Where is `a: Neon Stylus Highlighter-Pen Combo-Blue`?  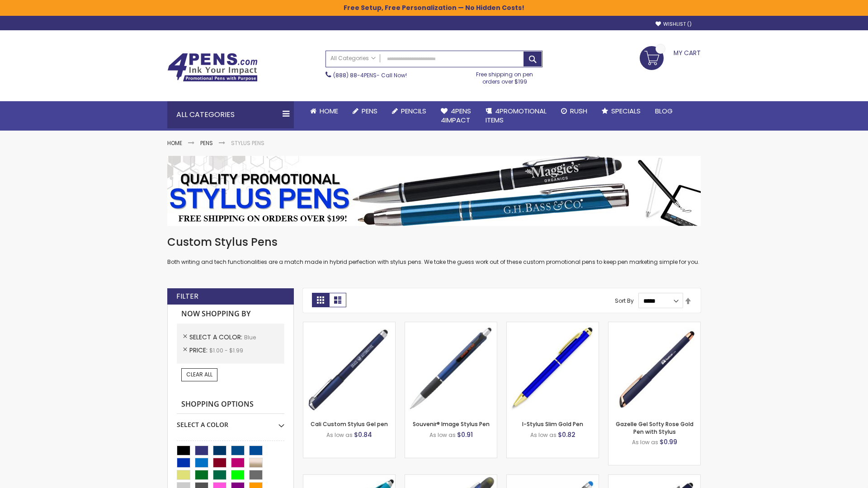
a: Neon Stylus Highlighter-Pen Combo-Blue is located at coordinates (349, 478).